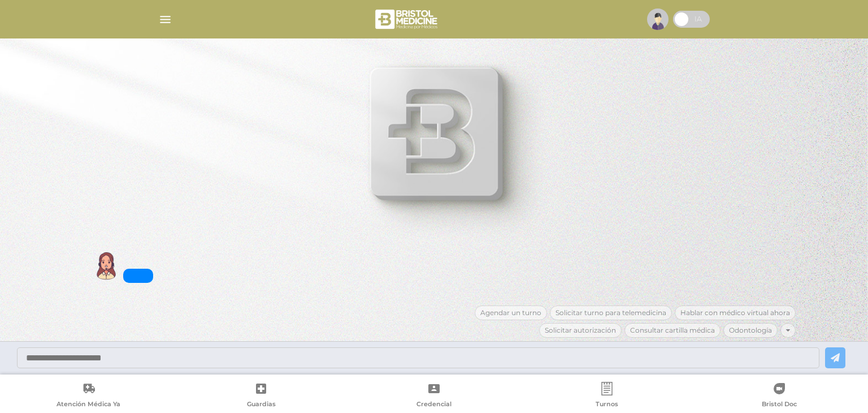  Describe the element at coordinates (607, 405) in the screenshot. I see `span: Turnos` at that location.